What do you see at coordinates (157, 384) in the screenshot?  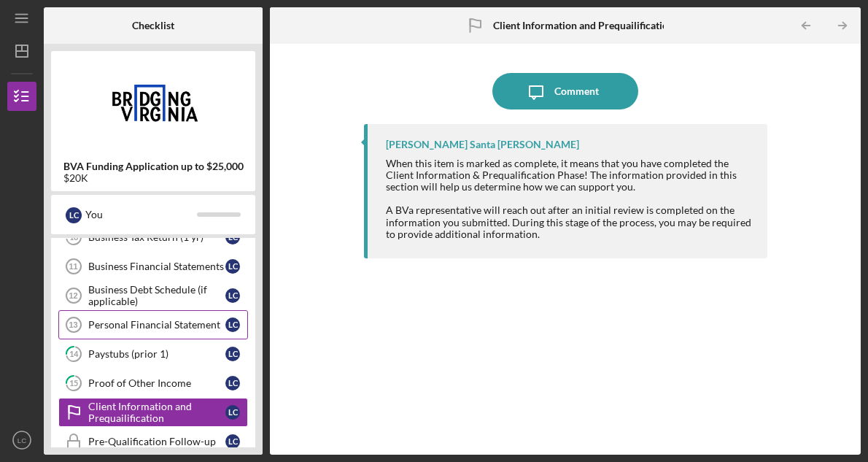 I see `div: Proof of Other Income` at bounding box center [157, 384].